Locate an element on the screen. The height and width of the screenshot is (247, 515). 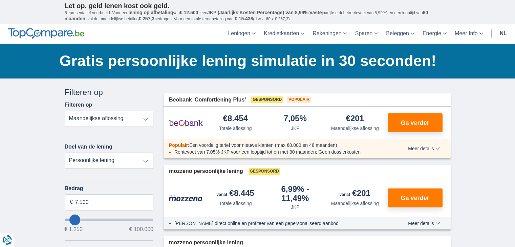
p: Let op, geld lenen kost ook geld. is located at coordinates (258, 6).